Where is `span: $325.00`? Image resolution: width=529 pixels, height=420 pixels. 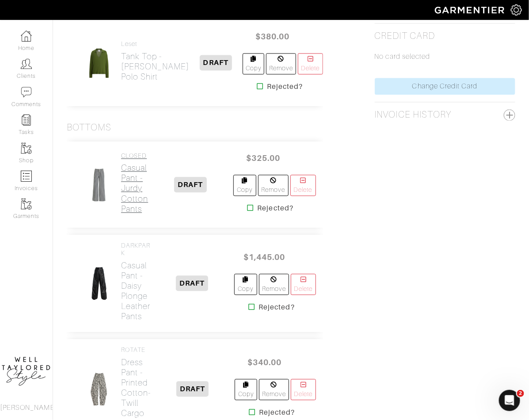 span: $325.00 is located at coordinates (264, 158).